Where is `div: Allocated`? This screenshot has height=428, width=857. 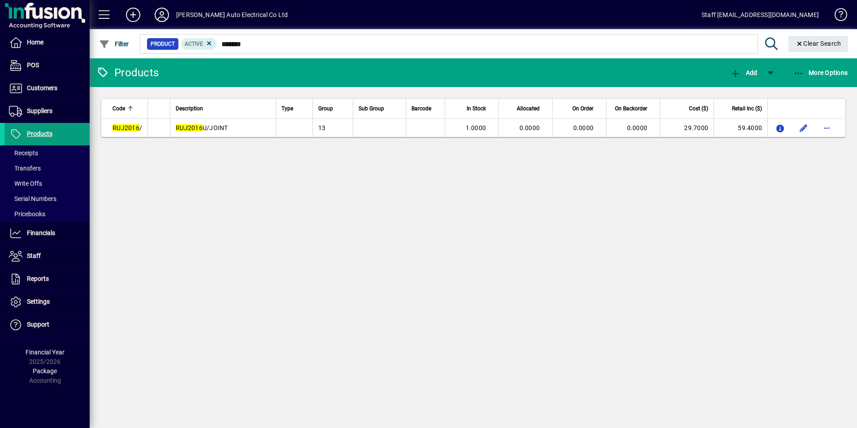 div: Allocated is located at coordinates (526, 109).